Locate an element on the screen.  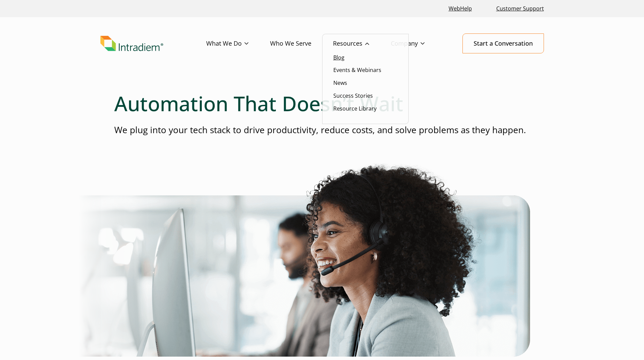
a: Link to homepage of Intradiem is located at coordinates (153, 44).